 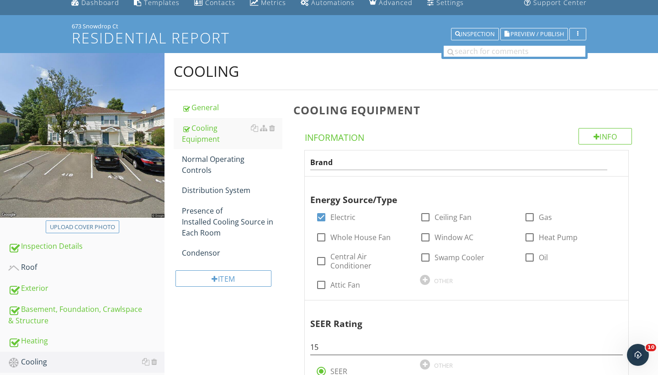 What do you see at coordinates (475, 33) in the screenshot?
I see `a: Inspection` at bounding box center [475, 33].